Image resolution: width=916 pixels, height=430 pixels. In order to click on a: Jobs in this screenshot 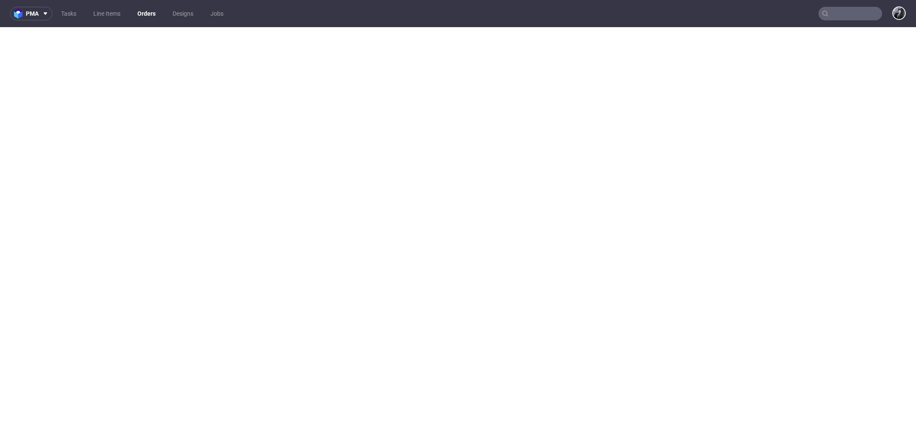, I will do `click(217, 14)`.